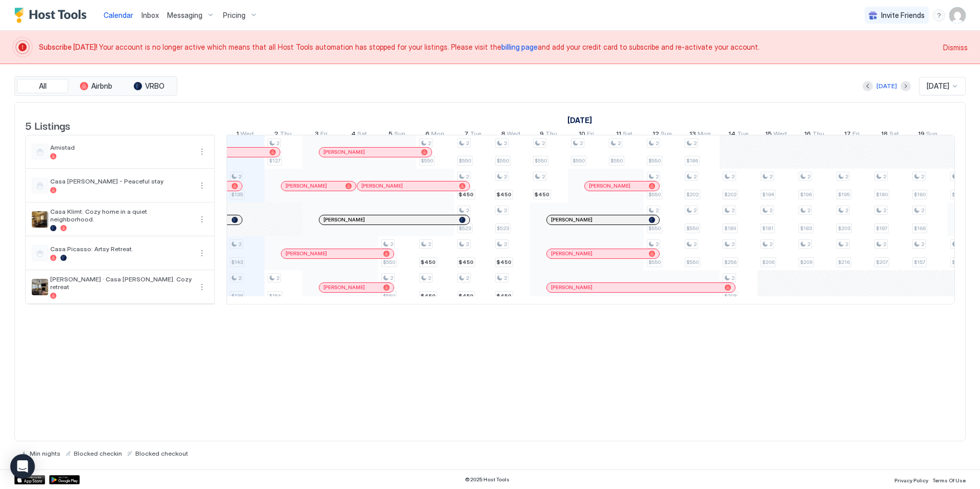  Describe the element at coordinates (519, 47) in the screenshot. I see `span: billing page` at that location.